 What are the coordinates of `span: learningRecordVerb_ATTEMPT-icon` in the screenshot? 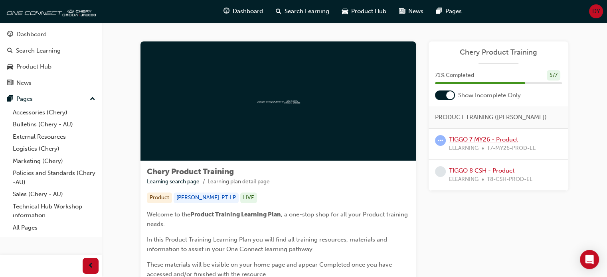 It's located at (440, 140).